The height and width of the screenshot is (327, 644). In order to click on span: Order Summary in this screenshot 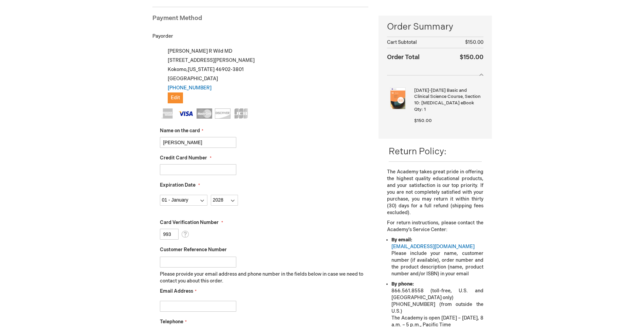, I will do `click(435, 29)`.